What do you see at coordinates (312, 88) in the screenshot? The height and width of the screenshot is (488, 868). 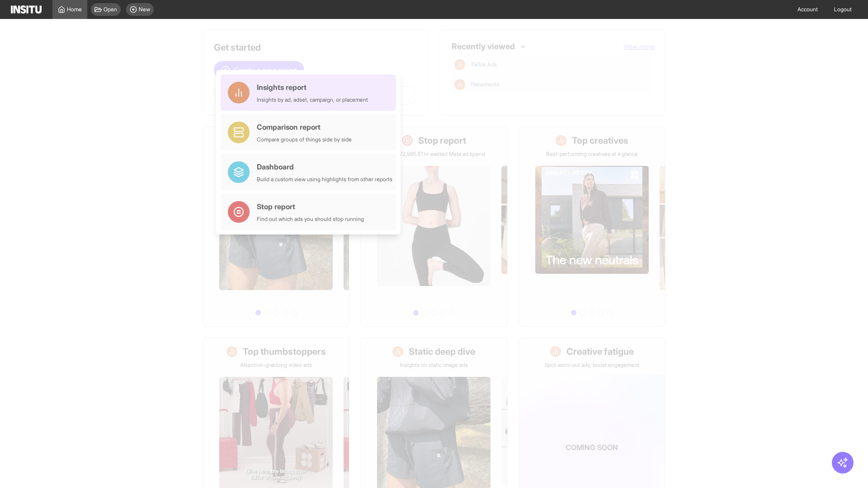 I see `div: Insights report` at bounding box center [312, 88].